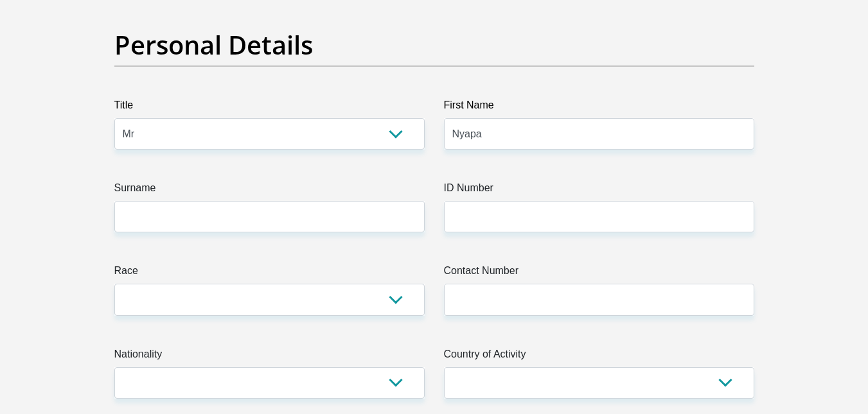 Image resolution: width=868 pixels, height=414 pixels. What do you see at coordinates (599, 274) in the screenshot?
I see `label: Contact Number` at bounding box center [599, 274].